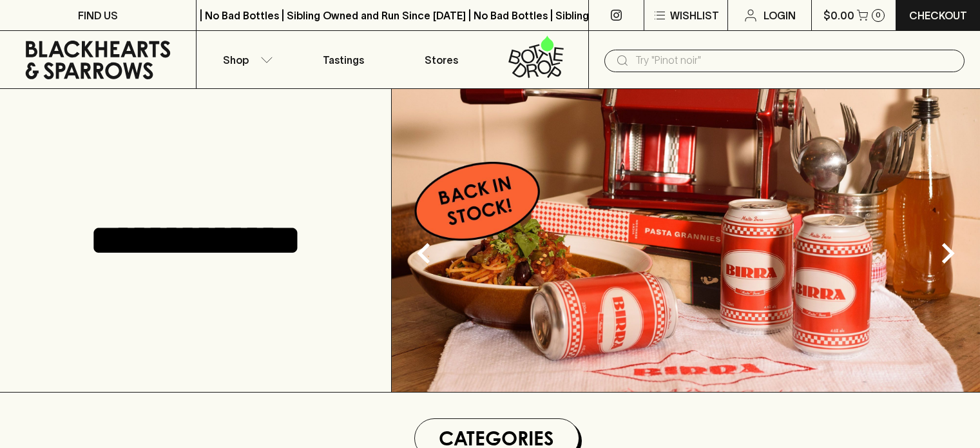 The height and width of the screenshot is (448, 980). What do you see at coordinates (686, 240) in the screenshot?
I see `img: optimise` at bounding box center [686, 240].